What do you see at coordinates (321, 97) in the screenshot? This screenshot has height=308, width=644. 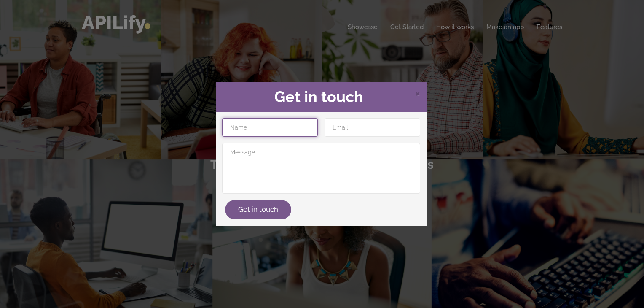 I see `h2: Get in touch` at bounding box center [321, 97].